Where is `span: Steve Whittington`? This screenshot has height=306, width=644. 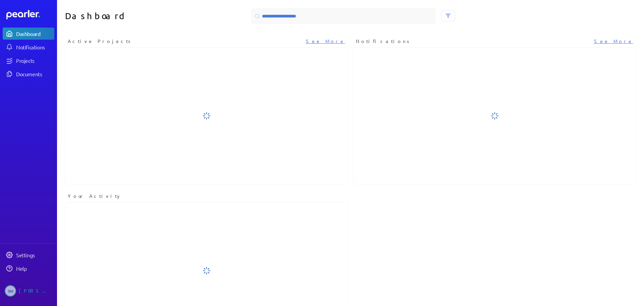 span: Steve Whittington is located at coordinates (10, 291).